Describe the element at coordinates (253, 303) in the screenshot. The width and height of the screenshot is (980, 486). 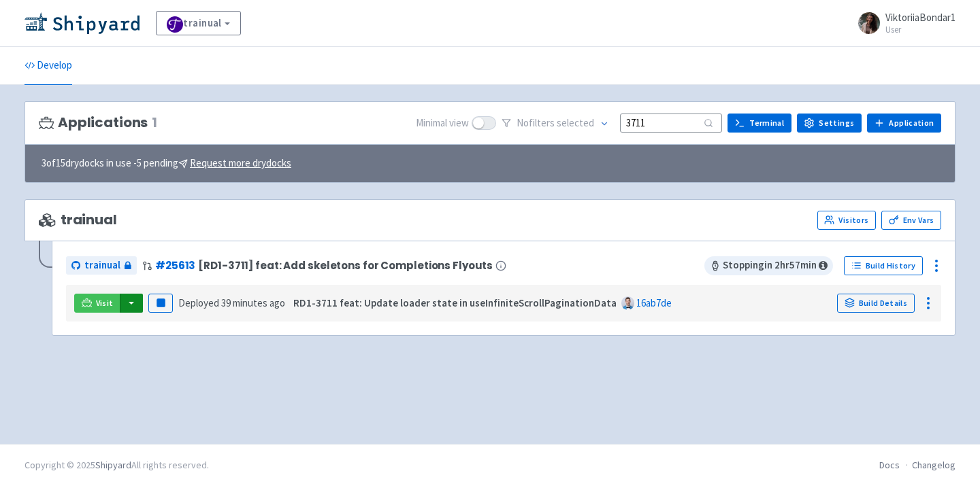
I see `time: 39 minutes ago` at that location.